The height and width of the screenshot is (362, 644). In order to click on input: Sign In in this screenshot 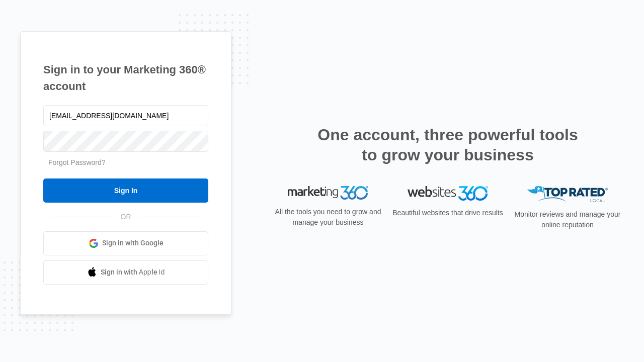, I will do `click(126, 191)`.